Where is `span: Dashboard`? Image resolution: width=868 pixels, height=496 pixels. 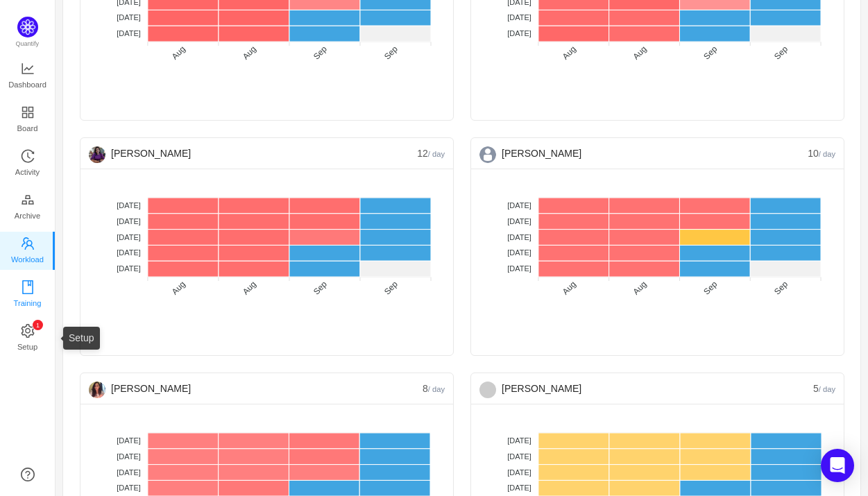 span: Dashboard is located at coordinates (27, 85).